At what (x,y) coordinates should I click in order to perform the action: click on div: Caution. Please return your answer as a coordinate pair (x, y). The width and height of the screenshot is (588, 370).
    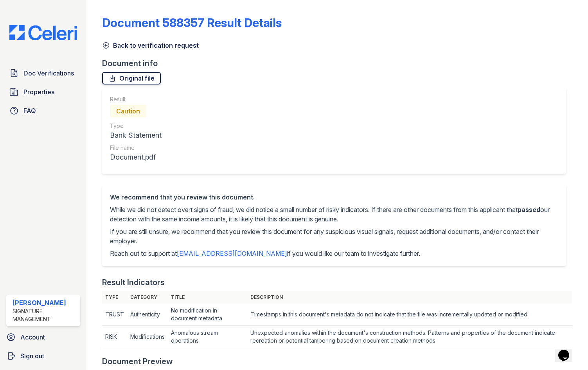
    Looking at the image, I should click on (128, 111).